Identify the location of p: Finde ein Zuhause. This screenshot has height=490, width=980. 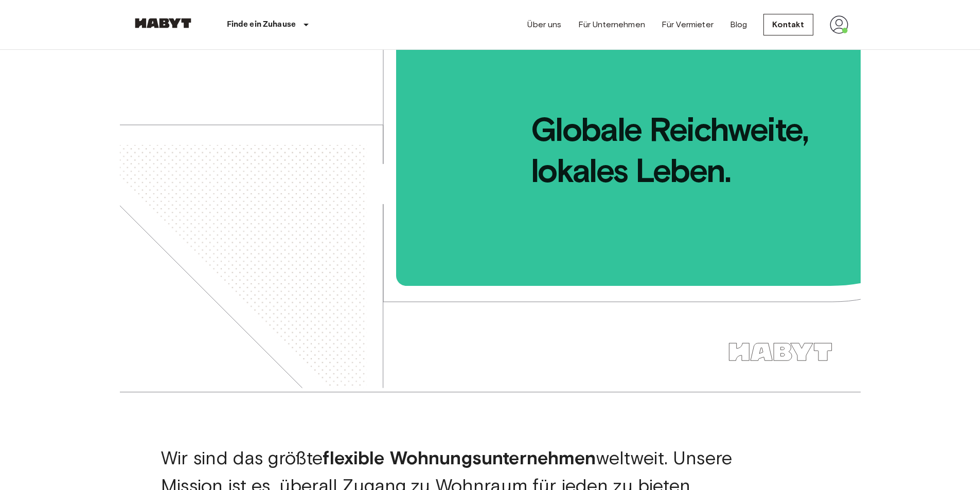
(261, 24).